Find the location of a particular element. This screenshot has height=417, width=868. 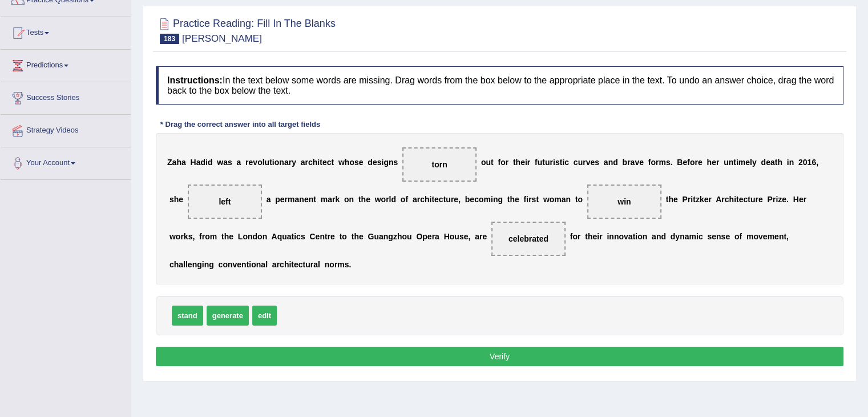

b: 6 is located at coordinates (814, 162).